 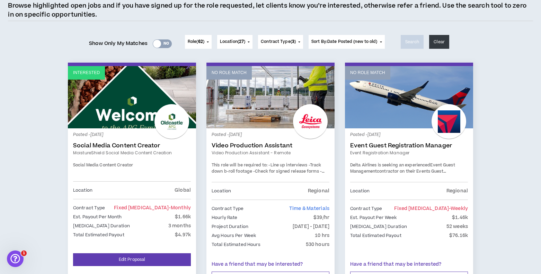 I want to click on p: $39/hr, so click(x=321, y=218).